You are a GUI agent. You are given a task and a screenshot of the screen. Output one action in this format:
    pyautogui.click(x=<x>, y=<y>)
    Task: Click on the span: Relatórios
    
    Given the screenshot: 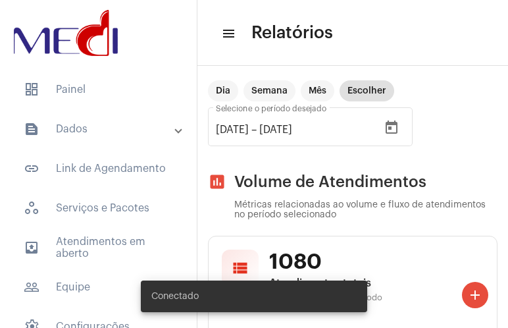 What is the action you would take?
    pyautogui.click(x=292, y=33)
    